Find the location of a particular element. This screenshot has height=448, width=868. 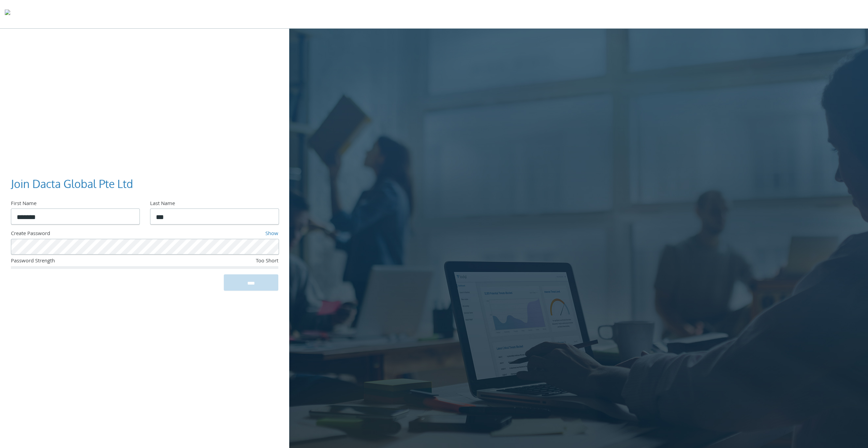

div: Password Strength is located at coordinates (100, 261).